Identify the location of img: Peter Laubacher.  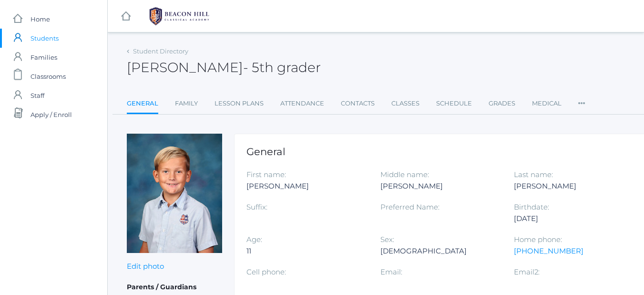
(174, 193).